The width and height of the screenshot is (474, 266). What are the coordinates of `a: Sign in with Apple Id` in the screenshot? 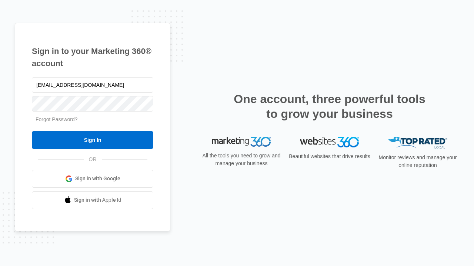 It's located at (93, 201).